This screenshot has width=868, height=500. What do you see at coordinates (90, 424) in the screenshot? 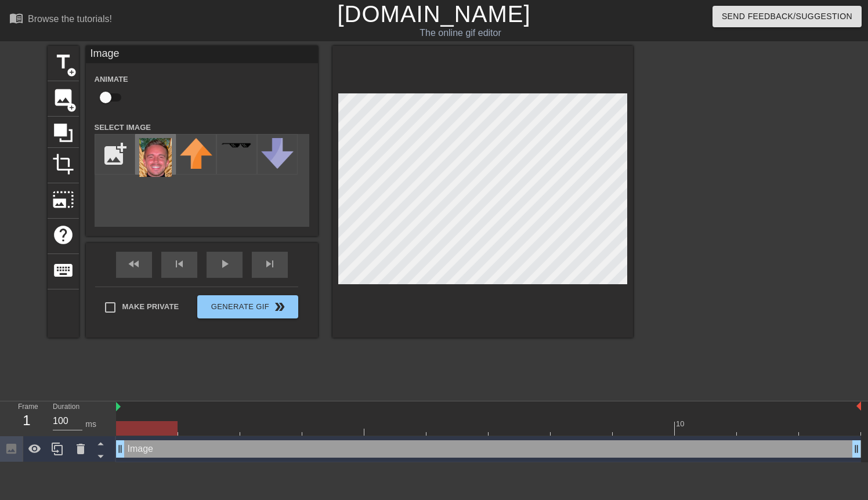
I see `div: ms` at bounding box center [90, 424].